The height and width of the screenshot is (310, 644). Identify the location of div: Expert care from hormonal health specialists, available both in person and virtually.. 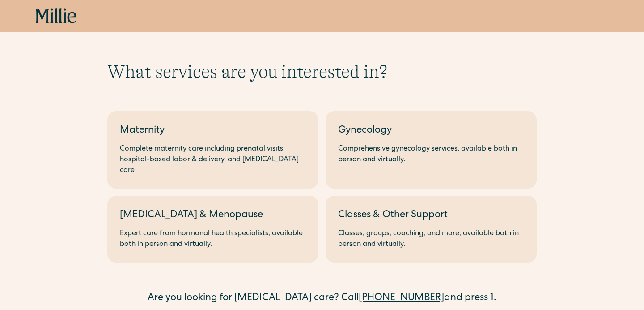
(213, 239).